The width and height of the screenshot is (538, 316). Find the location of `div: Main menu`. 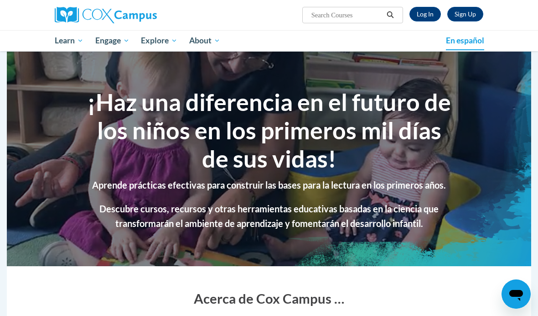

div: Main menu is located at coordinates (269, 41).